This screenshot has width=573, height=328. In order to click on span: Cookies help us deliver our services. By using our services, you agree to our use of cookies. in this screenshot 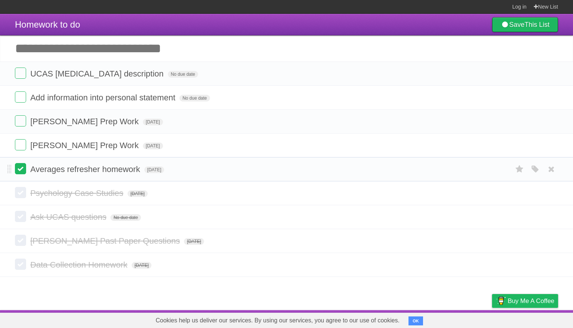, I will do `click(278, 321)`.